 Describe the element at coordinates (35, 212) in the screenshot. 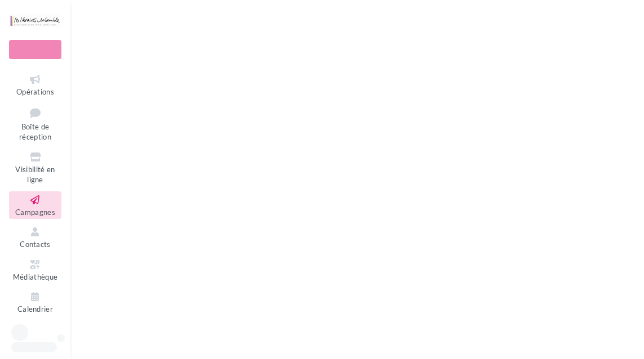

I see `span: Campagnes` at that location.